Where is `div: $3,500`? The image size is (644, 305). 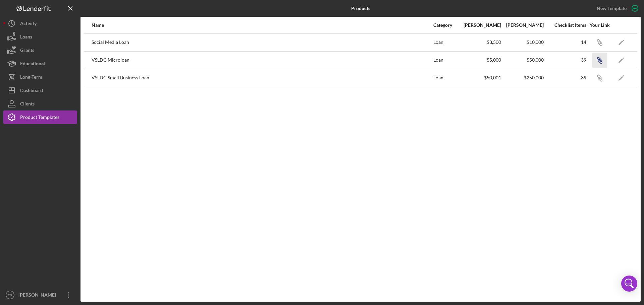 div: $3,500 is located at coordinates (479, 42).